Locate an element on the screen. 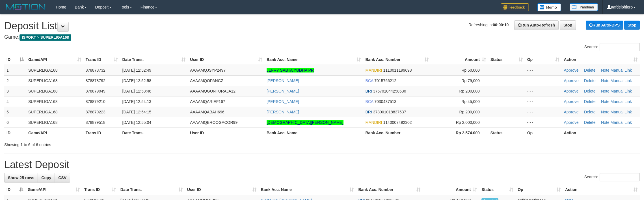 This screenshot has height=200, width=644. span: 878878732 is located at coordinates (96, 70).